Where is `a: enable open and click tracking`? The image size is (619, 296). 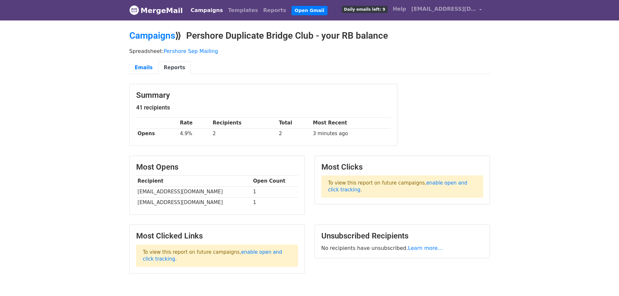 a: enable open and click tracking is located at coordinates (213, 255).